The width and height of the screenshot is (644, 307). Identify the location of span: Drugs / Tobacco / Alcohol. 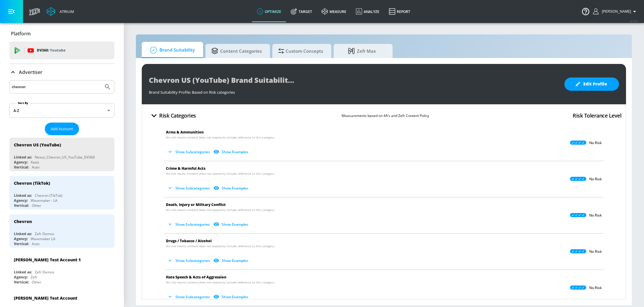
(189, 241).